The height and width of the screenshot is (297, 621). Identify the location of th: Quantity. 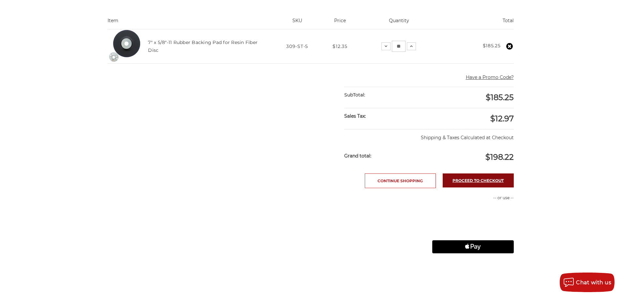
(399, 23).